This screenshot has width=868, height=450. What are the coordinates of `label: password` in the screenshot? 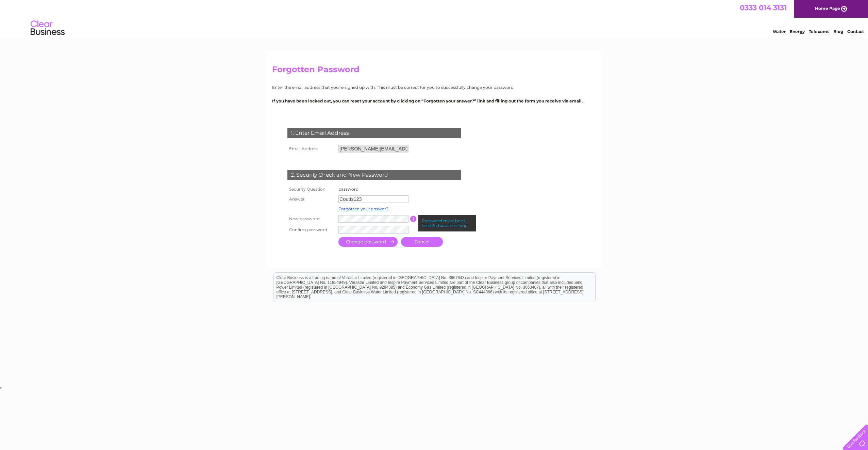 It's located at (348, 189).